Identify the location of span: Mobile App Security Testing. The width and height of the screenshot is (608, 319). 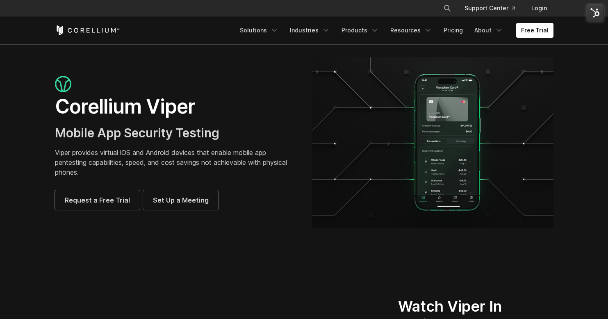
(137, 133).